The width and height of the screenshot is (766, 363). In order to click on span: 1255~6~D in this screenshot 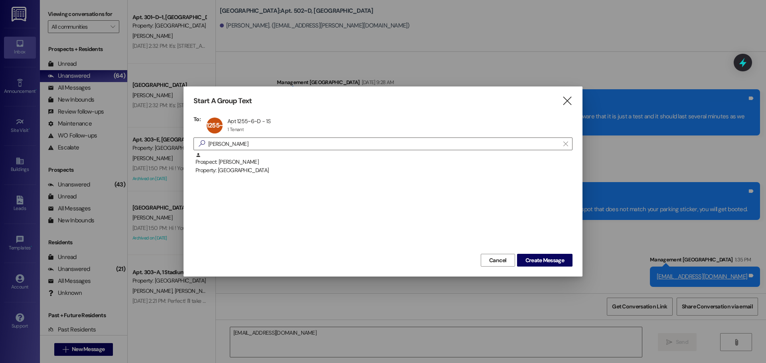, I will do `click(220, 125)`.